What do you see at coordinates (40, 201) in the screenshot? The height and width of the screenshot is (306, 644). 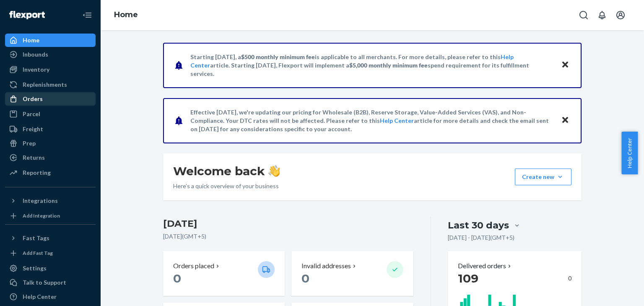 I see `div: Integrations` at bounding box center [40, 201].